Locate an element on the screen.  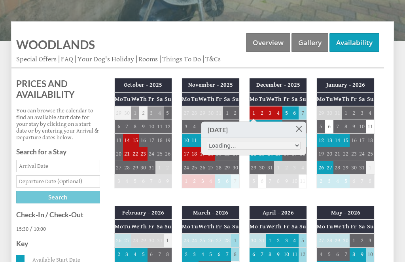
th: February - 2026 is located at coordinates (143, 213).